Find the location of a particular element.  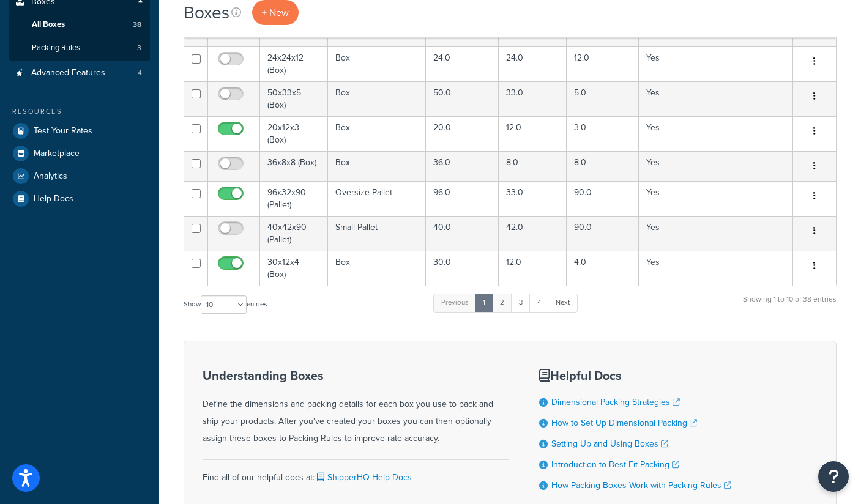

td: Small Pallet is located at coordinates (377, 233).